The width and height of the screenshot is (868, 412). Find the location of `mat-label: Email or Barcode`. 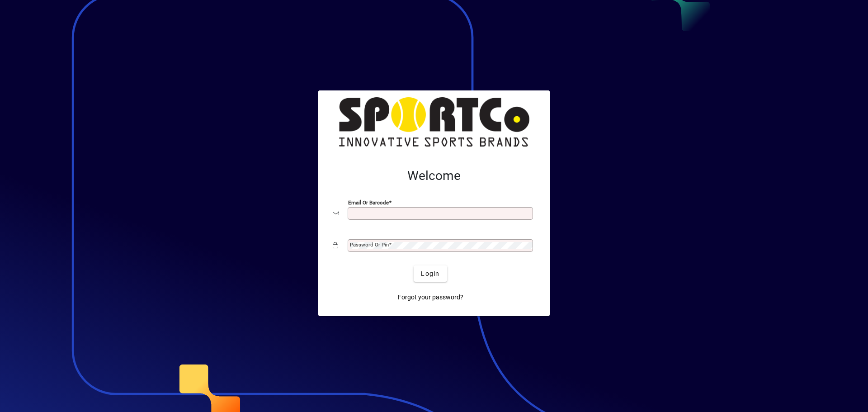

mat-label: Email or Barcode is located at coordinates (369, 203).